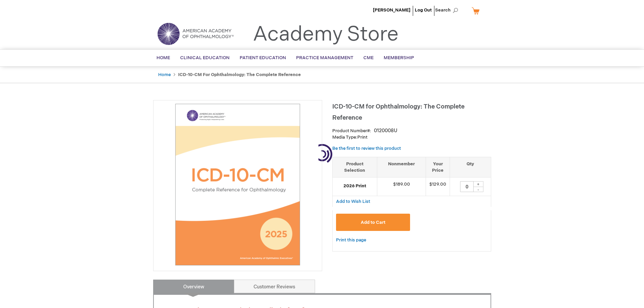  I want to click on span: Add to Wish List, so click(353, 202).